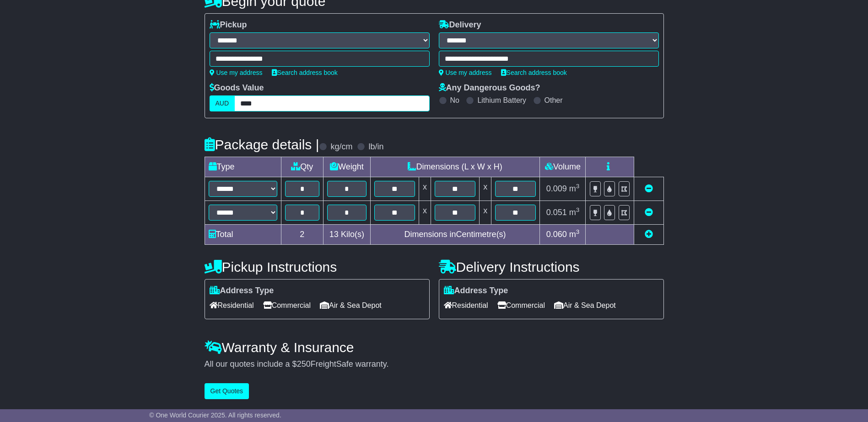 The height and width of the screenshot is (422, 868). What do you see at coordinates (554, 100) in the screenshot?
I see `label: Other` at bounding box center [554, 100].